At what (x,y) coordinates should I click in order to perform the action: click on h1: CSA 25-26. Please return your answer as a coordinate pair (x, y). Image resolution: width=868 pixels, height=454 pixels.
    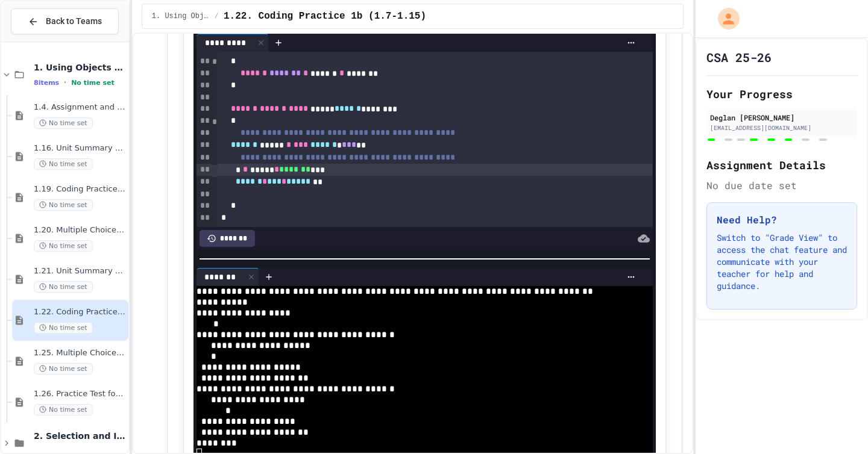
    Looking at the image, I should click on (739, 57).